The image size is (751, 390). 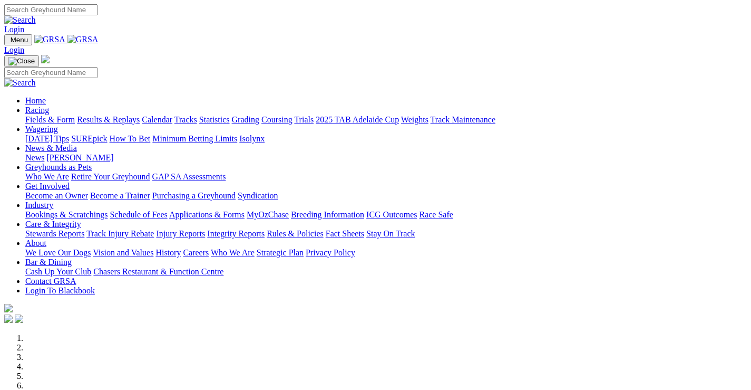 What do you see at coordinates (386, 139) in the screenshot?
I see `div: Wagering` at bounding box center [386, 139].